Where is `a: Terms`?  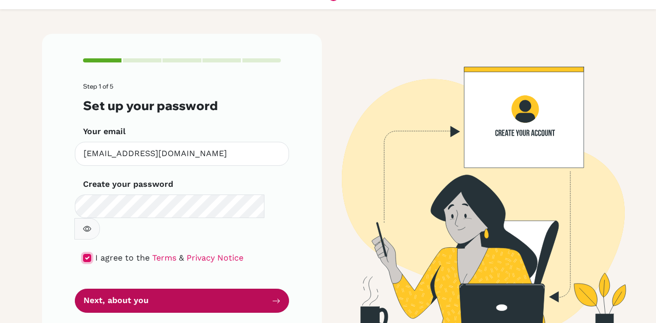 a: Terms is located at coordinates (164, 258).